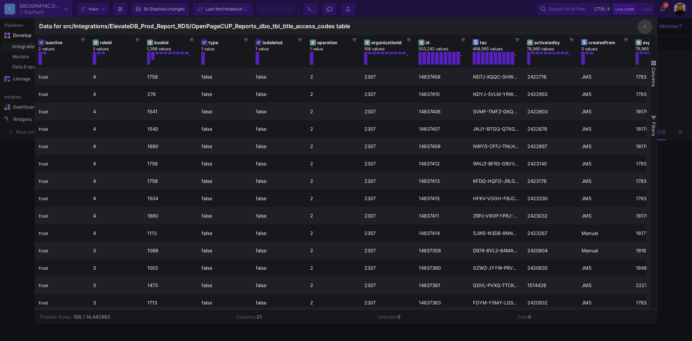 The image size is (692, 341). What do you see at coordinates (550, 129) in the screenshot?
I see `div: 2422676` at bounding box center [550, 129].